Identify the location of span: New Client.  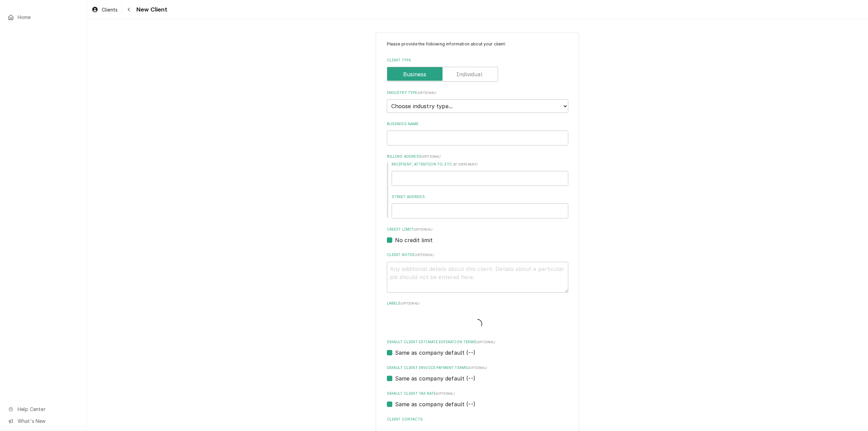
(151, 9).